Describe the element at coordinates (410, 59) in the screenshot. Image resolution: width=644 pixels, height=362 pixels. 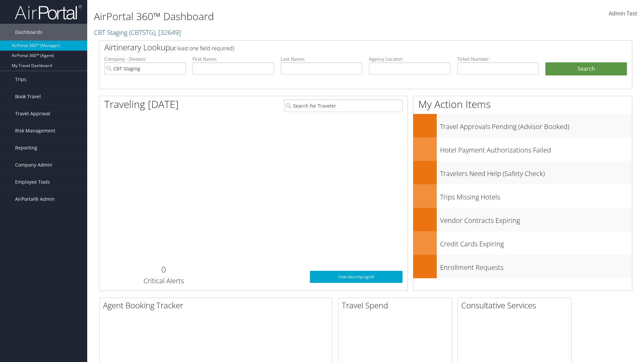
I see `label: Agency Locator:` at that location.